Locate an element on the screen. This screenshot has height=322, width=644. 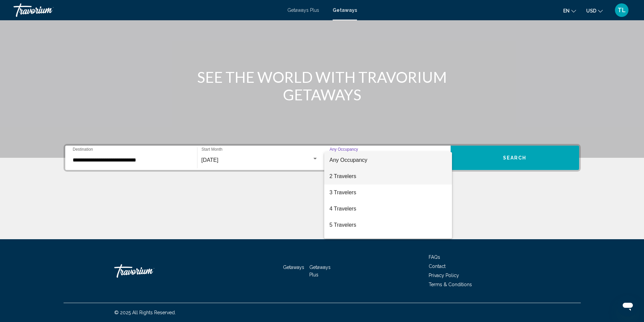
span: 3 Travelers is located at coordinates (388, 193).